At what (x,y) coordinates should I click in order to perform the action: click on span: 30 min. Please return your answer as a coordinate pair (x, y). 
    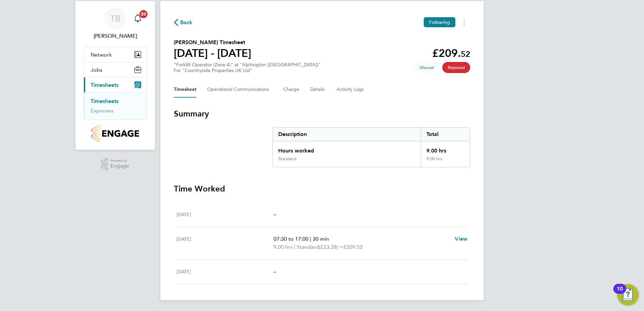
    Looking at the image, I should click on (320, 239).